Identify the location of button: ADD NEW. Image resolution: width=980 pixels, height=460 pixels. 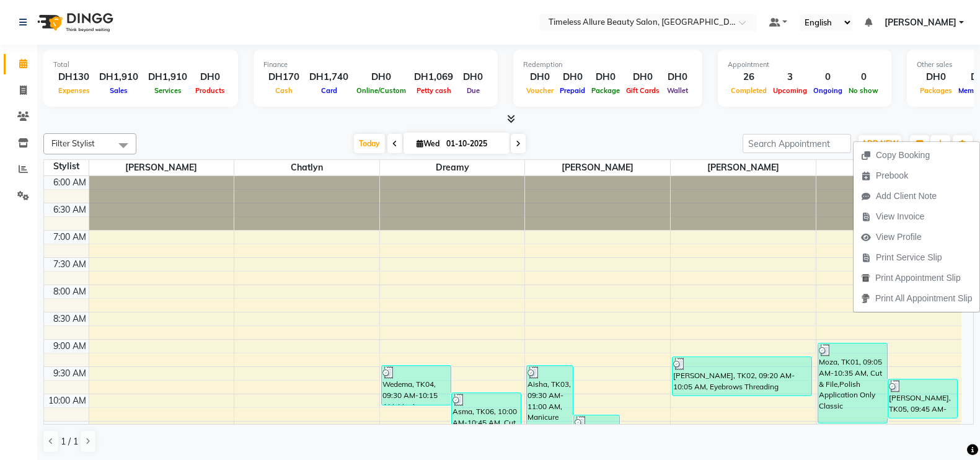
(880, 144).